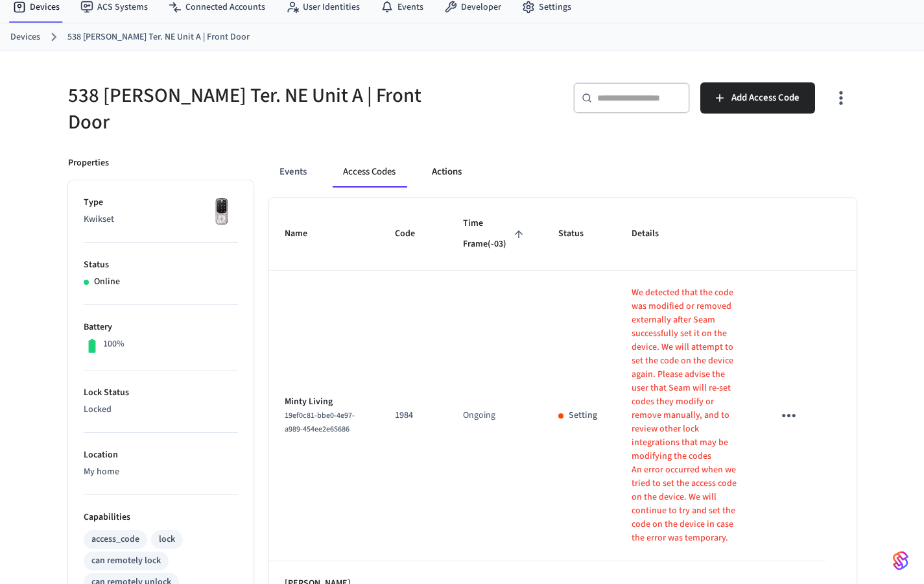 The height and width of the screenshot is (584, 924). What do you see at coordinates (563, 172) in the screenshot?
I see `div: ant example` at bounding box center [563, 172].